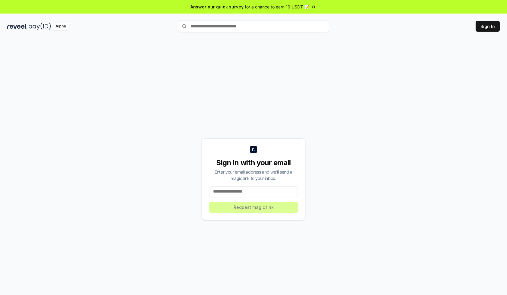  Describe the element at coordinates (277, 7) in the screenshot. I see `span: for a chance to earn 10 USDT 📝` at that location.